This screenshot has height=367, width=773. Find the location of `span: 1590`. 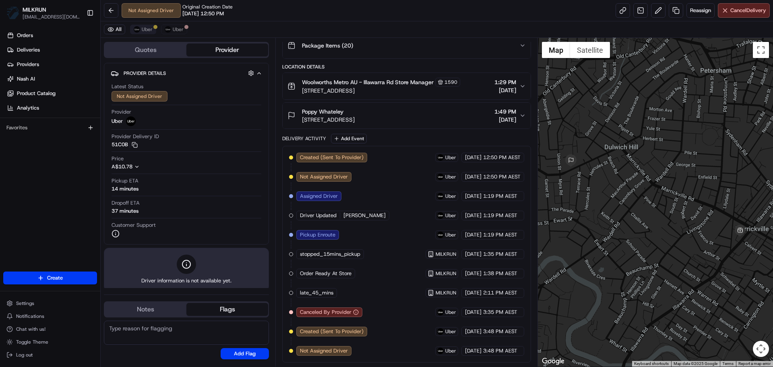

span: 1590 is located at coordinates (451, 82).